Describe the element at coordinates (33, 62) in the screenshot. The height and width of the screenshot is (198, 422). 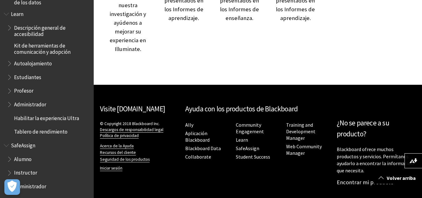
I see `span: Autoalojamiento` at that location.